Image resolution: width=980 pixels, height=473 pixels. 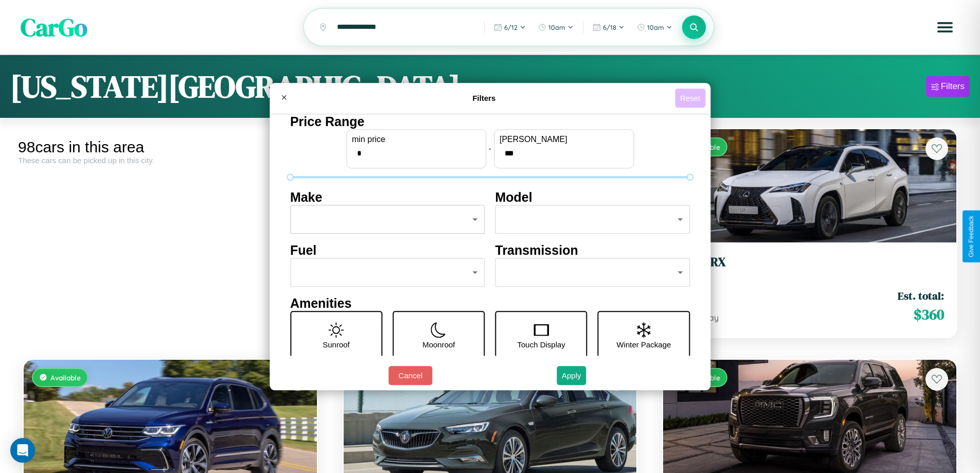 I want to click on div: Open Intercom Messenger, so click(x=22, y=451).